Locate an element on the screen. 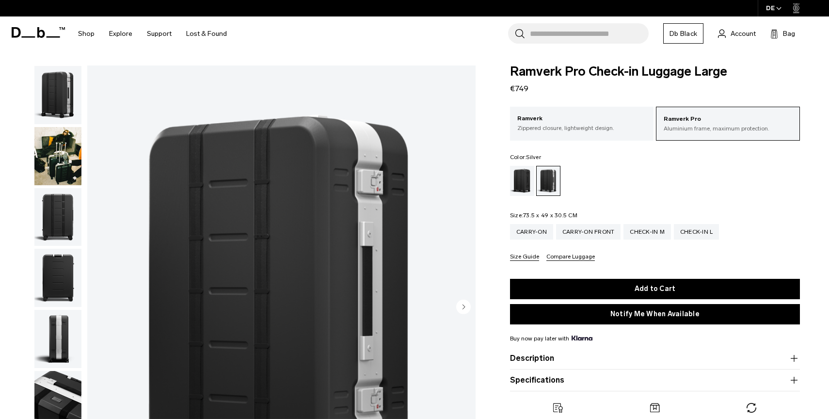 The image size is (829, 419). legend: Size: is located at coordinates (544, 215).